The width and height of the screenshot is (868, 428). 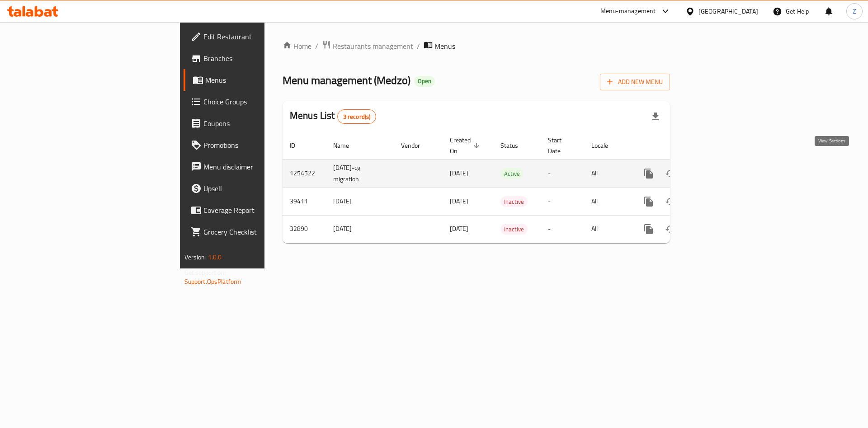 What do you see at coordinates (628, 11) in the screenshot?
I see `div: Menu-management` at bounding box center [628, 11].